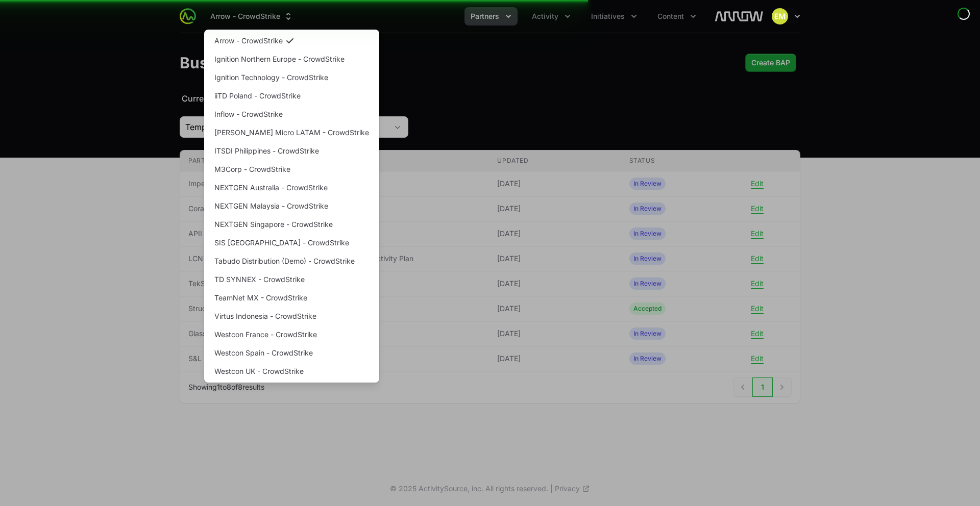  I want to click on a: M3Corp - CrowdStrike, so click(291, 169).